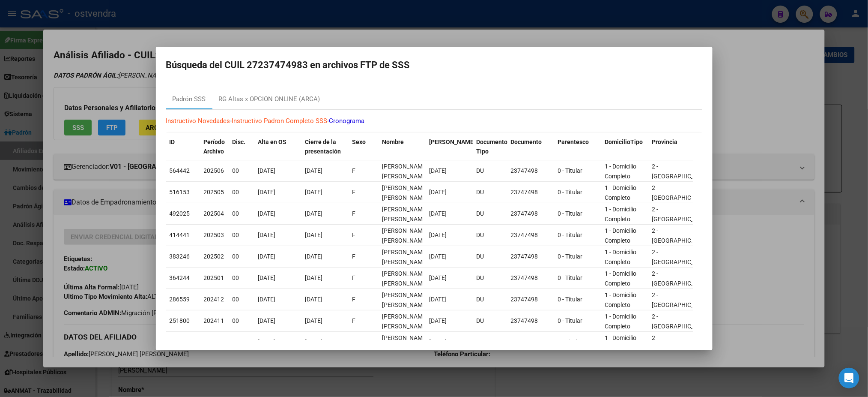  I want to click on span: 202410, so click(214, 342).